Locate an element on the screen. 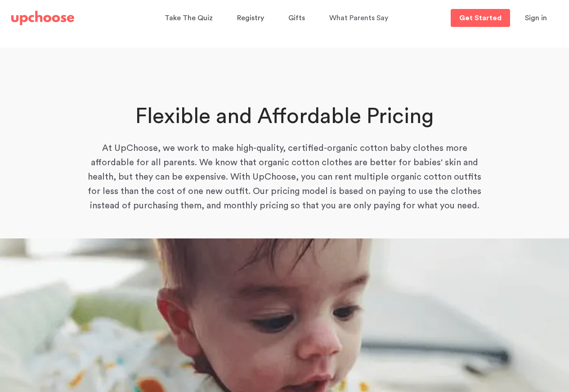  a: Gifts is located at coordinates (297, 18).